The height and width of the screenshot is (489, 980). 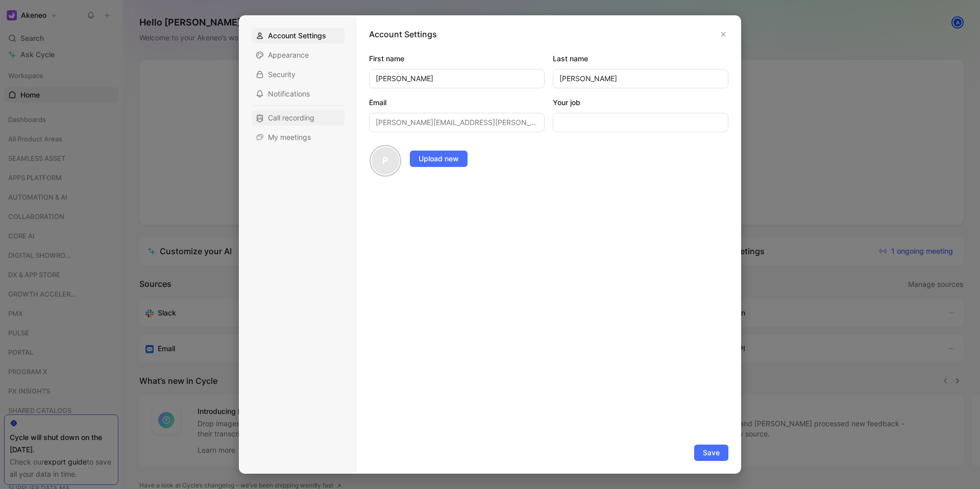 What do you see at coordinates (289, 137) in the screenshot?
I see `span: My meetings` at bounding box center [289, 137].